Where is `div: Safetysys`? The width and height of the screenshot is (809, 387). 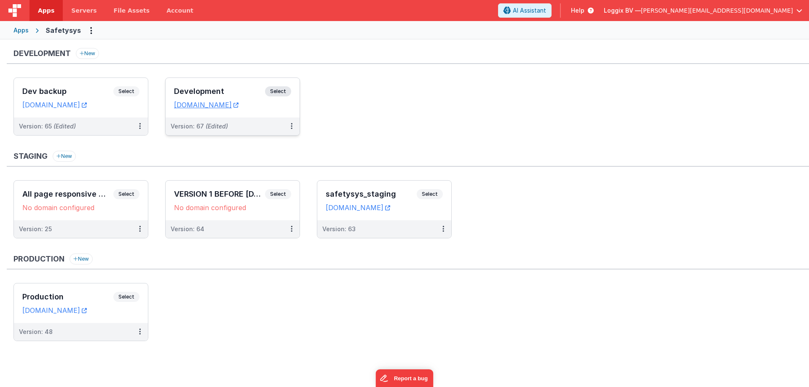 div: Safetysys is located at coordinates (63, 30).